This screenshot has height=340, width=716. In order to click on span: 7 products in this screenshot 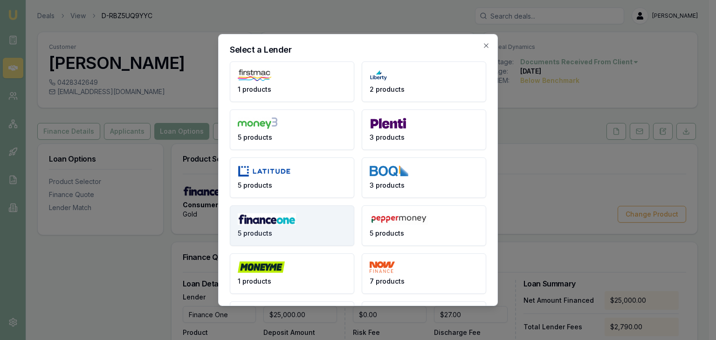, I will do `click(387, 281)`.